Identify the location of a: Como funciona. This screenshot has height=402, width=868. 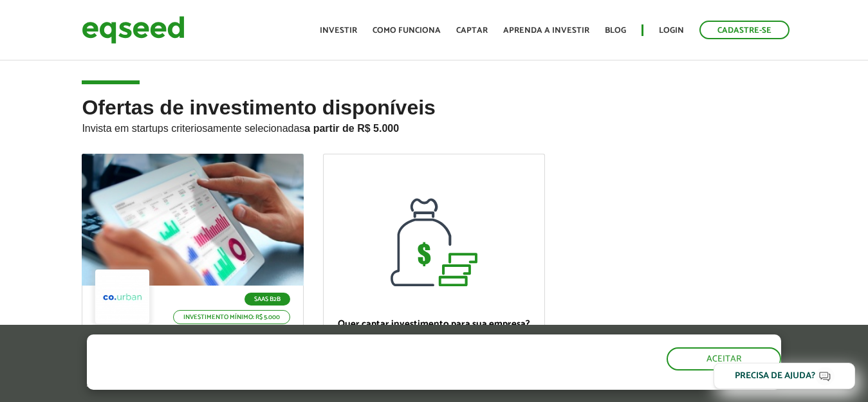
(407, 30).